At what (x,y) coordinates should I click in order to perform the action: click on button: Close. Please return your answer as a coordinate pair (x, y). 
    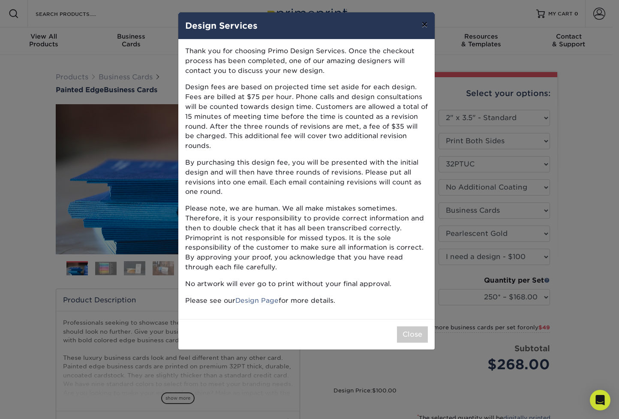
    Looking at the image, I should click on (412, 334).